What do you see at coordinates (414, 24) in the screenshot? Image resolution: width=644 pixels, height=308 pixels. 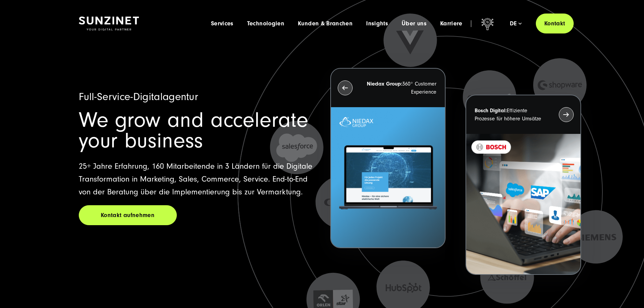 I see `span: Über uns` at bounding box center [414, 24].